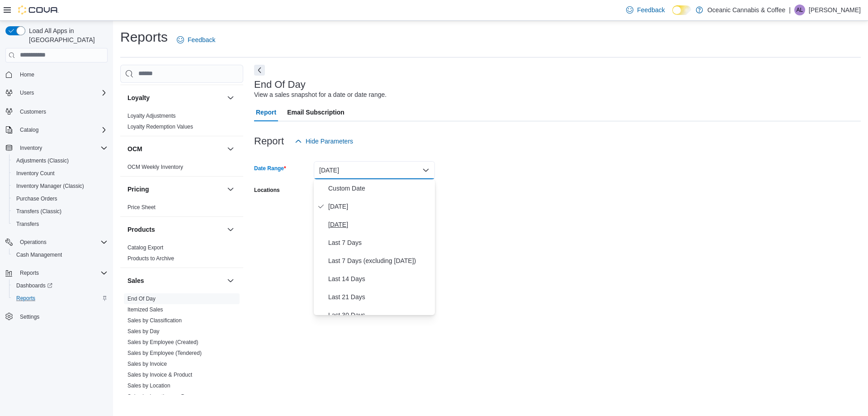 Image resolution: width=868 pixels, height=416 pixels. I want to click on span: Adjustments (Classic), so click(43, 161).